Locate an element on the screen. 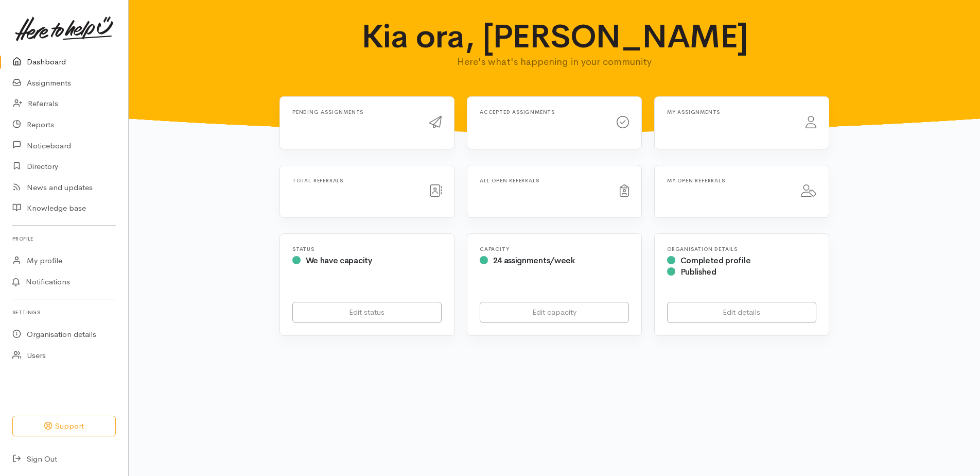 The image size is (980, 476). a: Edit status is located at coordinates (367, 312).